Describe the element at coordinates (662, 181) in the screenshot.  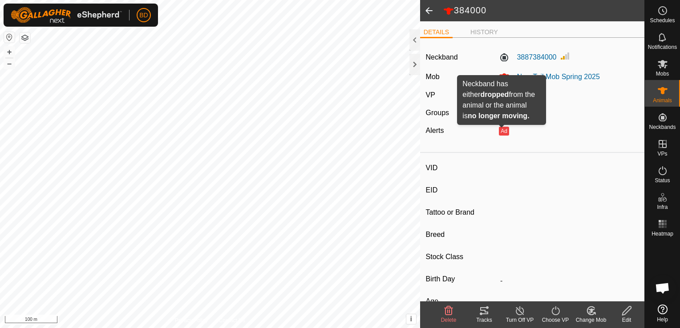
I see `span: Status` at that location.